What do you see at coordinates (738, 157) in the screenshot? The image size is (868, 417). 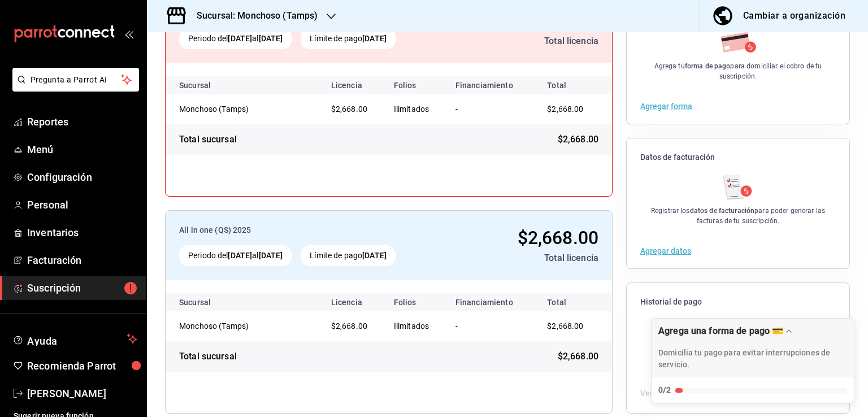 I see `span: Datos de facturación` at bounding box center [738, 157].